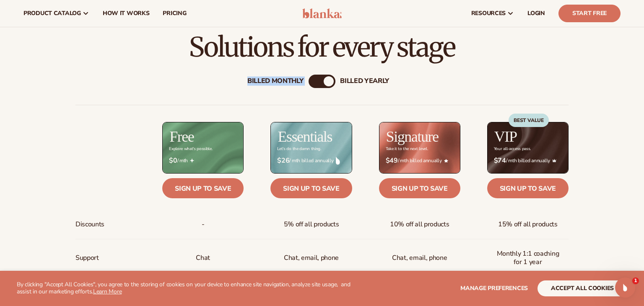 The height and width of the screenshot is (306, 644). Describe the element at coordinates (412, 137) in the screenshot. I see `h2: Signature` at that location.